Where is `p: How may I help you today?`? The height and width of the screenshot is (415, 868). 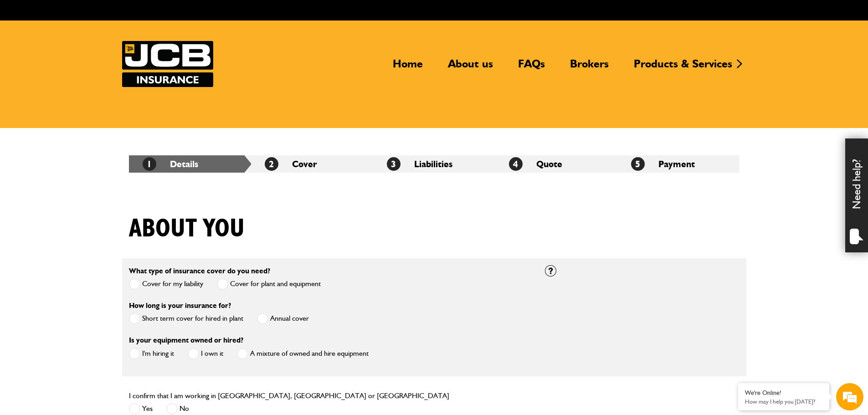 p: How may I help you today? is located at coordinates (784, 401).